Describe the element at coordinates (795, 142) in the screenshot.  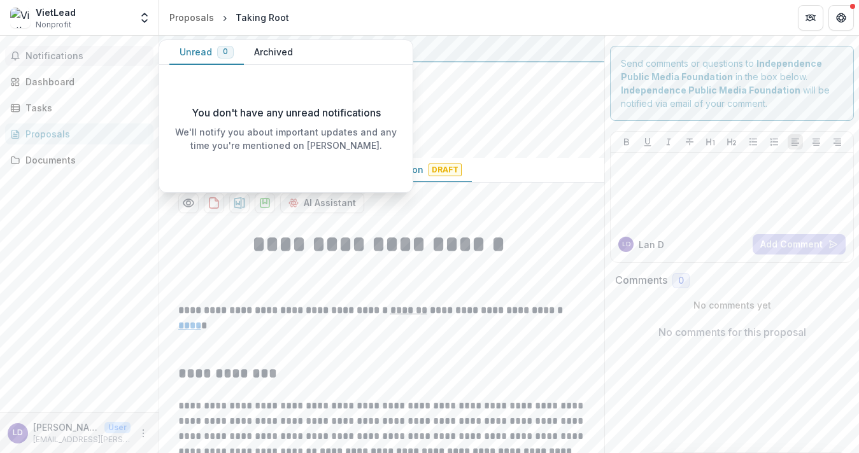
I see `button: Align Left` at that location.